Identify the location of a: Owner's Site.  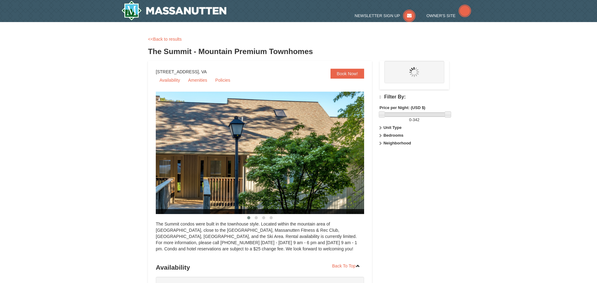
(449, 16).